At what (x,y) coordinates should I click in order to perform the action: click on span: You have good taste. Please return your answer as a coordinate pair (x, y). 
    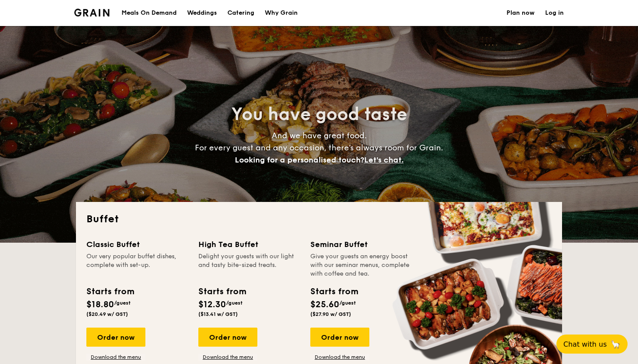
    Looking at the image, I should click on (319, 115).